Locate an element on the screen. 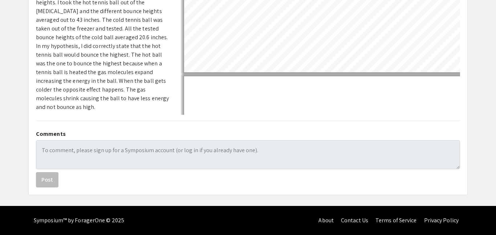  a: Contact Us is located at coordinates (354, 220).